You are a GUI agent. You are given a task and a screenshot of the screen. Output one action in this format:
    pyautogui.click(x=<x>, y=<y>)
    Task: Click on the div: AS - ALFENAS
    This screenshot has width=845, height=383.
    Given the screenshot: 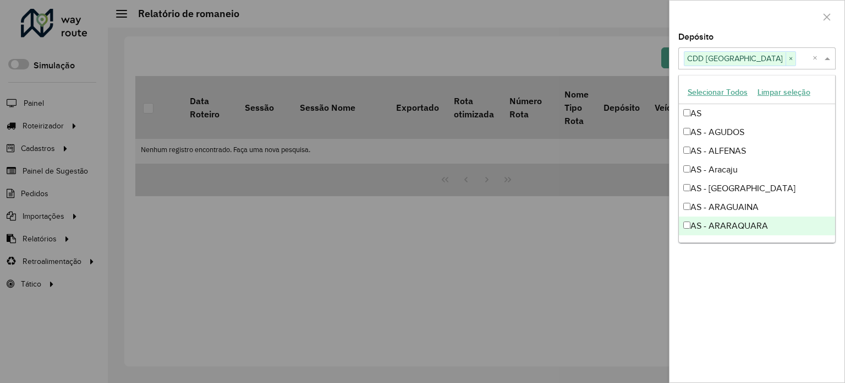 What is the action you would take?
    pyautogui.click(x=757, y=151)
    